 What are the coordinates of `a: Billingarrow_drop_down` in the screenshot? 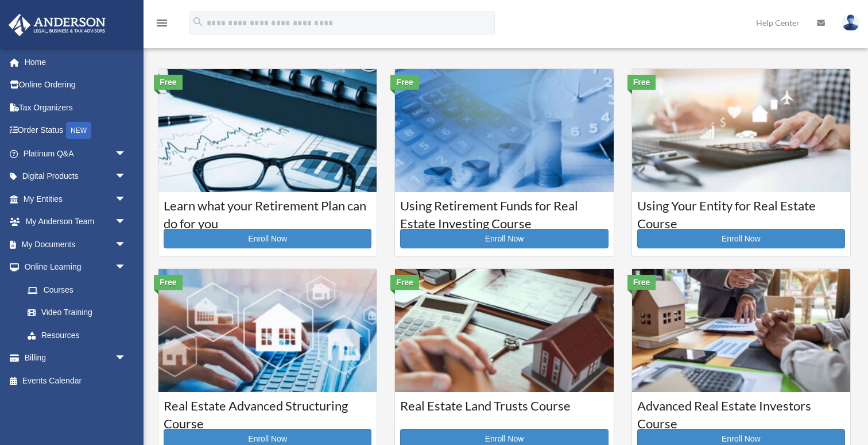 It's located at (75, 358).